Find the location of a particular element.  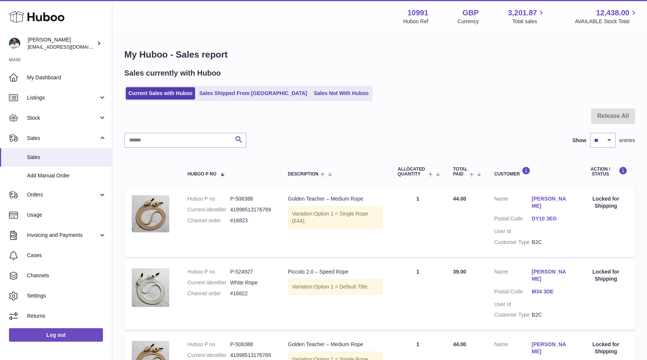

a: DY10 3EG is located at coordinates (551, 219).